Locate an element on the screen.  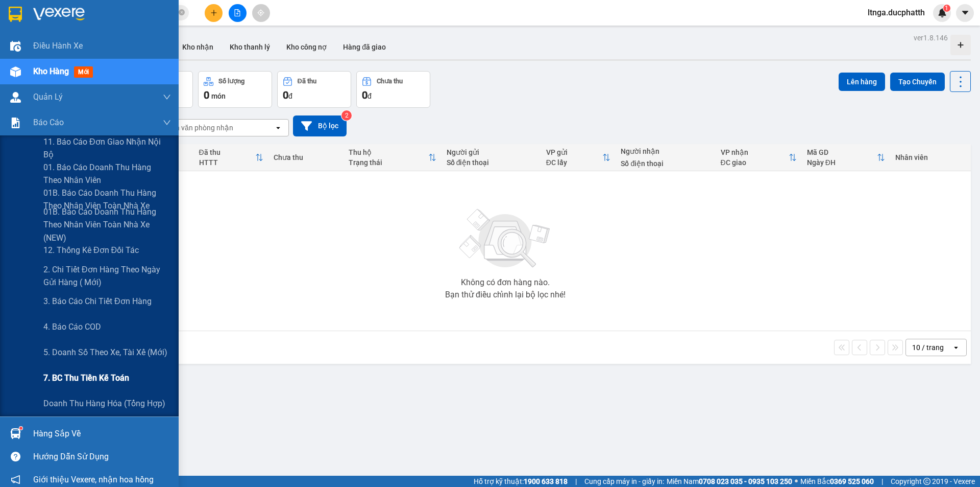
button: Kho nhận is located at coordinates (197, 47).